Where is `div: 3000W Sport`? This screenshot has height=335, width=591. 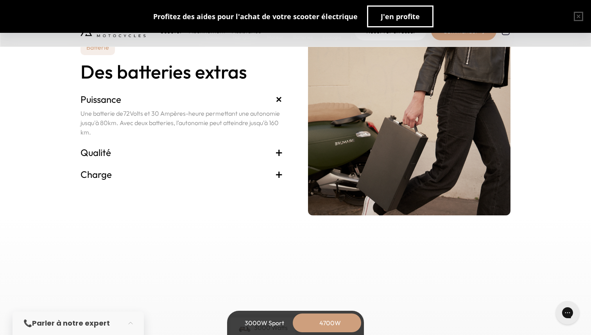 div: 3000W Sport is located at coordinates (264, 323).